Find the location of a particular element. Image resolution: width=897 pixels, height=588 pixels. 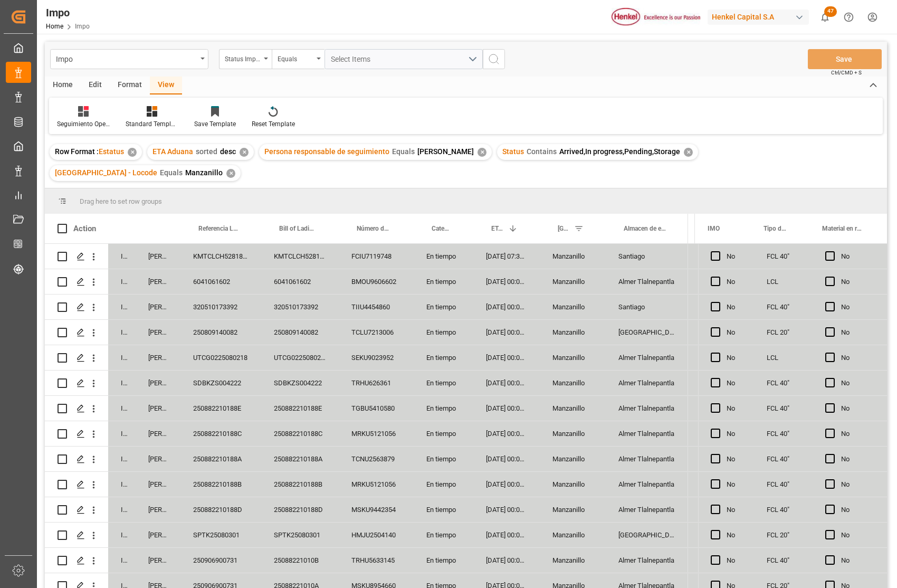

span: Bill of Lading Number is located at coordinates (297, 228).